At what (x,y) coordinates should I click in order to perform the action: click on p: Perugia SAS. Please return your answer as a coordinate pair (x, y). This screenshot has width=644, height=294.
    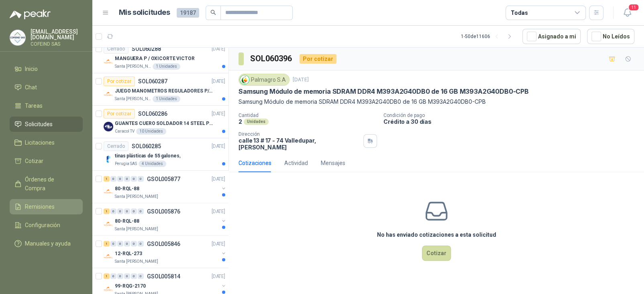
    Looking at the image, I should click on (126, 164).